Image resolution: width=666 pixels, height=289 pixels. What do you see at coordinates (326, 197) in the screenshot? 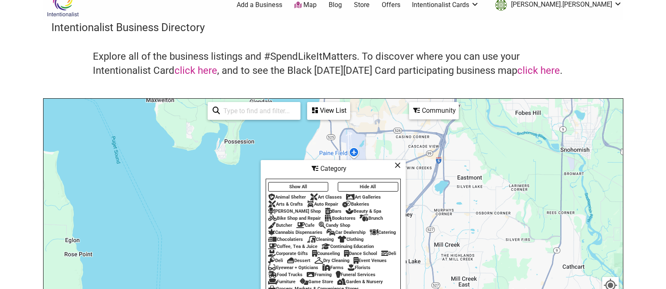
I see `div: Art Classes` at bounding box center [326, 197].